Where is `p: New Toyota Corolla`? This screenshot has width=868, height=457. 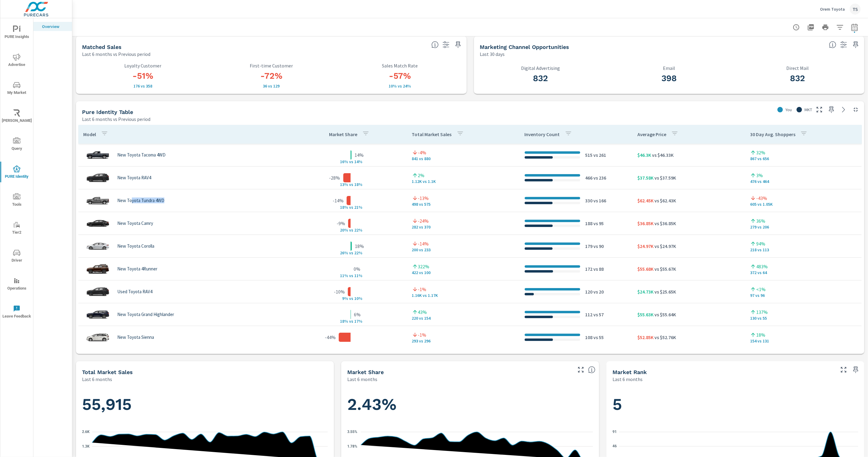 p: New Toyota Corolla is located at coordinates (136, 246).